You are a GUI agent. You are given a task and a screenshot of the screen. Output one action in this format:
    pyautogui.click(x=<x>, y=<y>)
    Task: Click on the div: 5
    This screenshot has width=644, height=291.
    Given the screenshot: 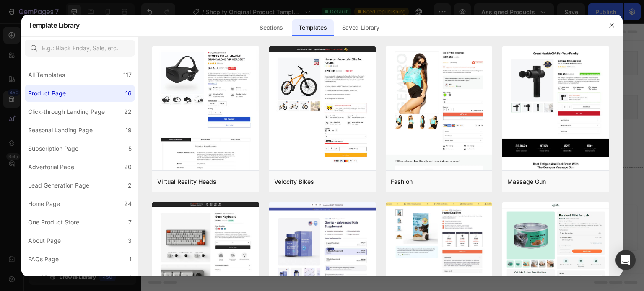 What is the action you would take?
    pyautogui.click(x=130, y=149)
    